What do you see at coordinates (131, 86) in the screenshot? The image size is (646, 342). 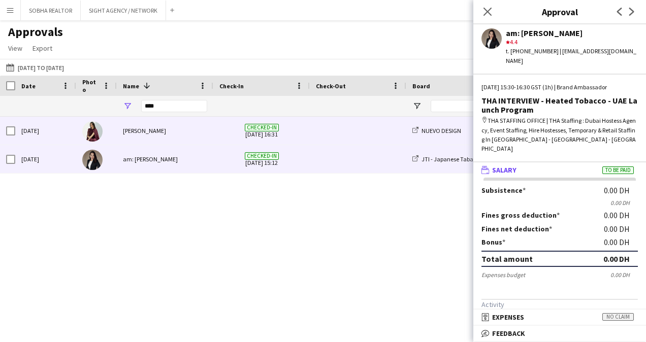 I see `span: Name` at bounding box center [131, 86].